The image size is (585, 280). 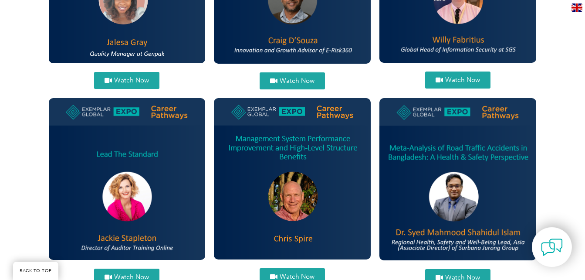 I want to click on img: jackie, so click(x=127, y=179).